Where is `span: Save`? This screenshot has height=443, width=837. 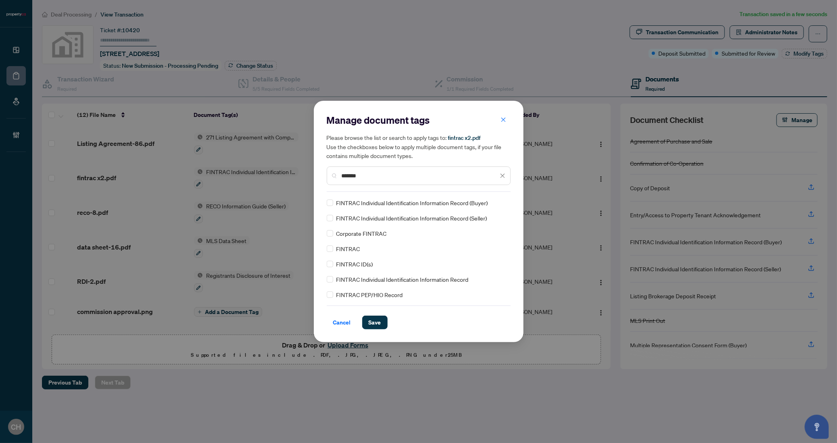 span: Save is located at coordinates (375, 323).